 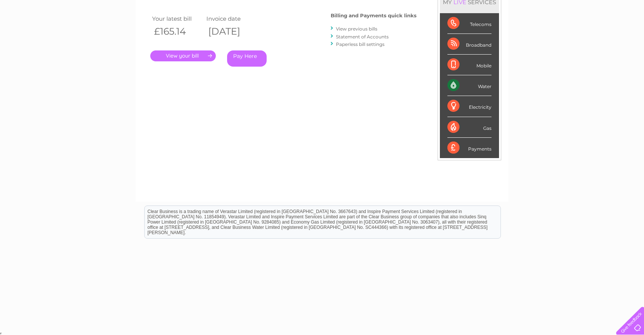 What do you see at coordinates (519, 35) in the screenshot?
I see `a: Water` at bounding box center [519, 35].